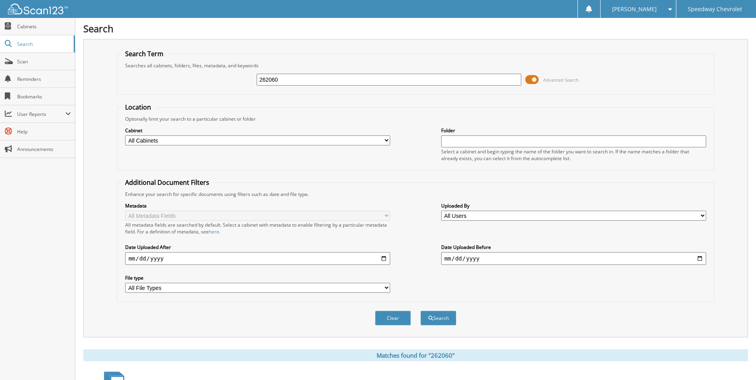  What do you see at coordinates (573, 155) in the screenshot?
I see `div: Select a cabinet and begin typing the name of the folder you want to search in. If the name match...` at bounding box center [573, 155].